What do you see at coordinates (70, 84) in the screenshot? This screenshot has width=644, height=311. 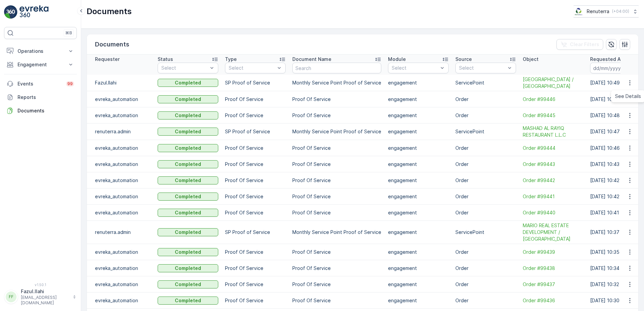 I see `p: 99` at bounding box center [70, 84].